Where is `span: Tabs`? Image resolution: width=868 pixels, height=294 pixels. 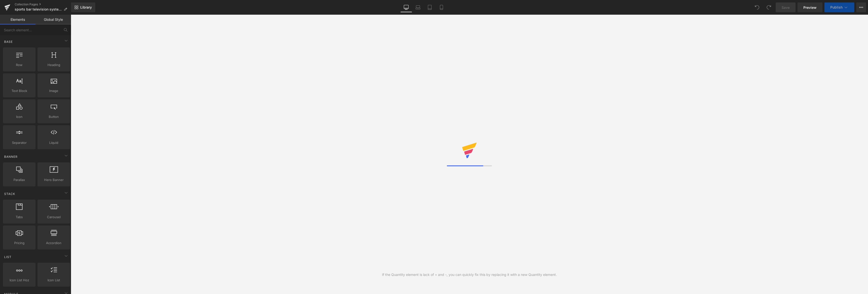 span: Tabs is located at coordinates (19, 217).